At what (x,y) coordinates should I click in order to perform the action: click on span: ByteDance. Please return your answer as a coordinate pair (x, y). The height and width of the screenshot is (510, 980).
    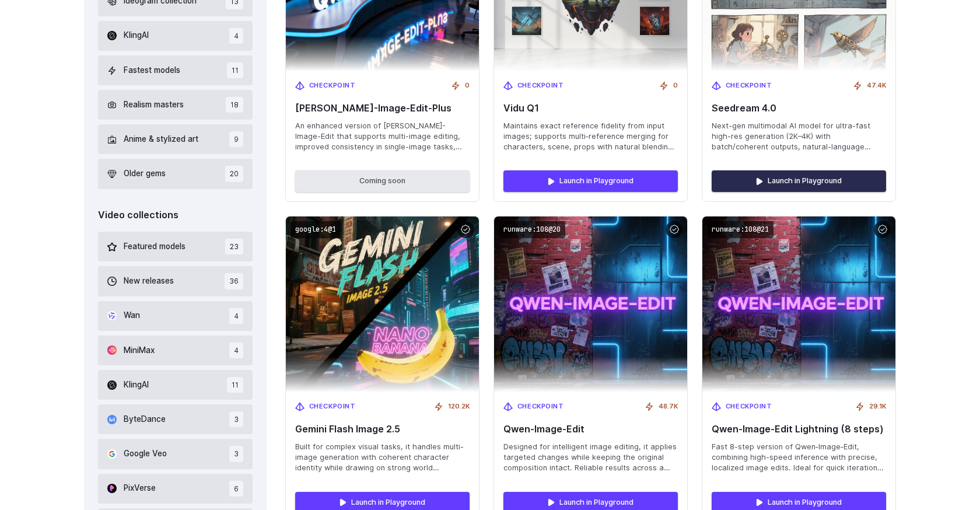
    Looking at the image, I should click on (144, 419).